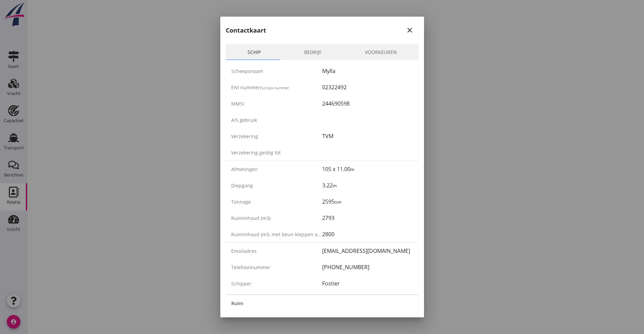 The width and height of the screenshot is (644, 334). I want to click on a: Schip, so click(254, 52).